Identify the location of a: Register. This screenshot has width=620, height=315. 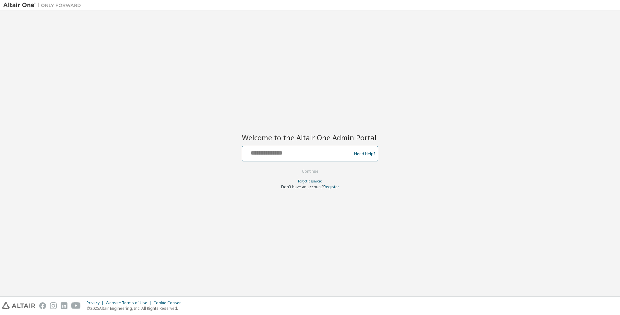
(331, 187).